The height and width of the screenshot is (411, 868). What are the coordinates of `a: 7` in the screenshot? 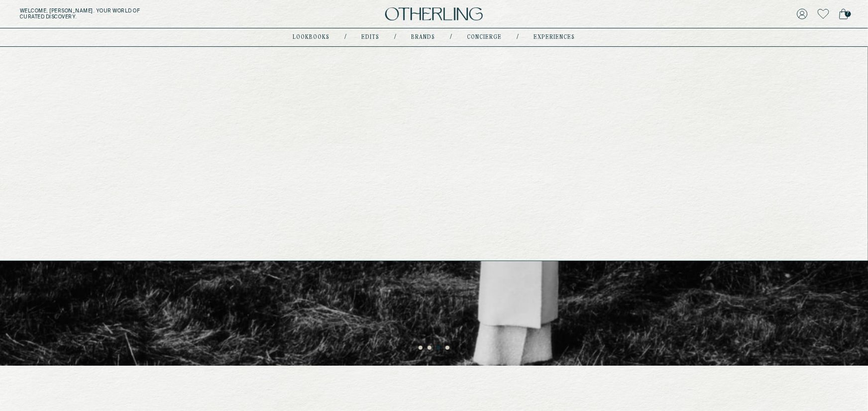 It's located at (843, 14).